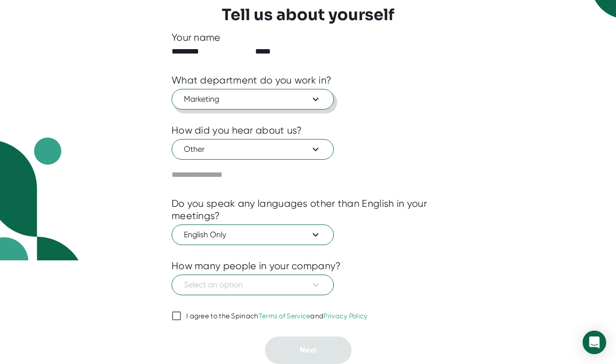  Describe the element at coordinates (251, 80) in the screenshot. I see `div: What department do you work in?` at that location.